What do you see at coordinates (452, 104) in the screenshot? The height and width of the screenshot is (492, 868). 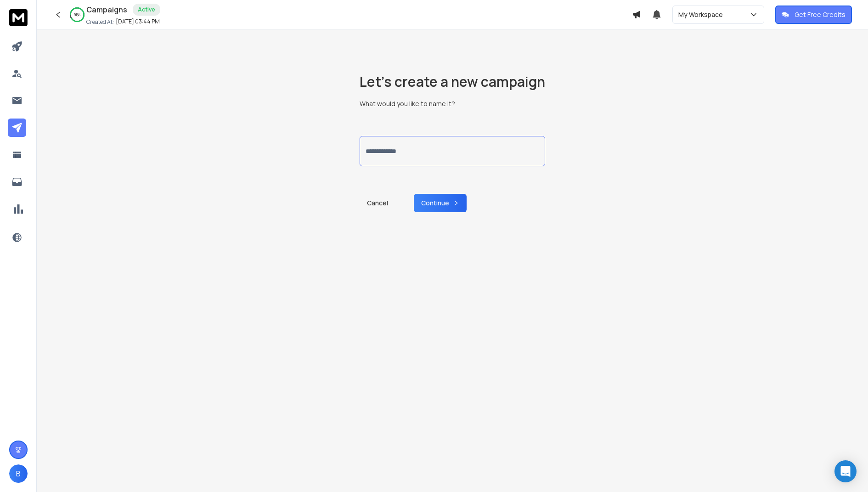 I see `p: What would you like to name it?` at bounding box center [452, 104].